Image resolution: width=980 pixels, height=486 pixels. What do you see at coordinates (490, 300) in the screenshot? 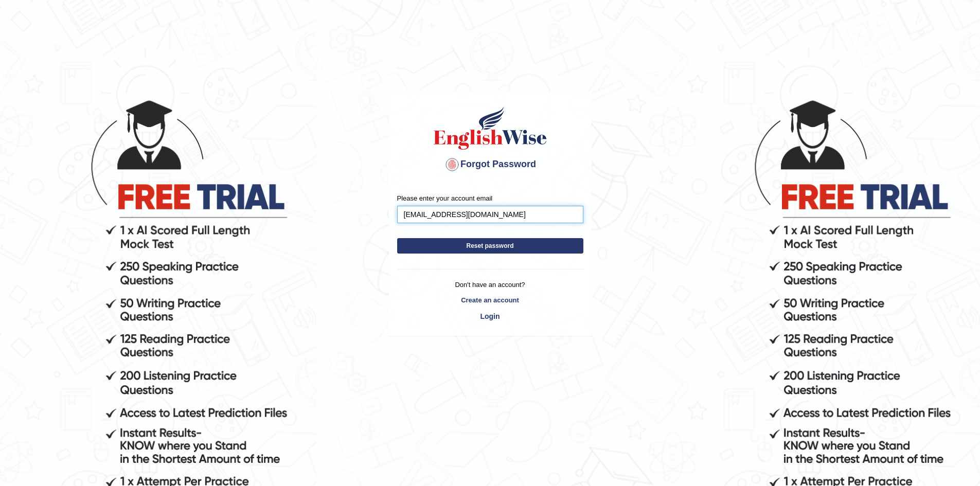
I see `a: Create an account` at bounding box center [490, 300].